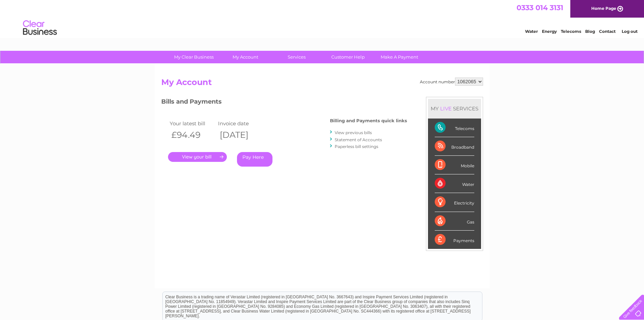  I want to click on a: View previous bills, so click(353, 132).